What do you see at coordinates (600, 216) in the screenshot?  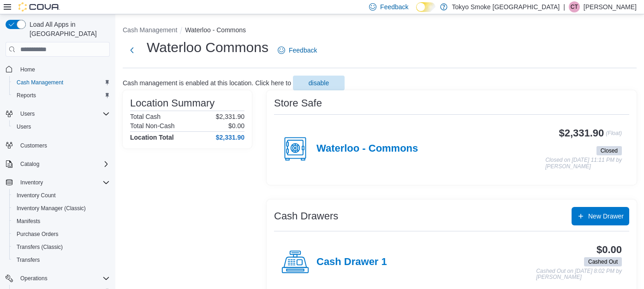 I see `button: New Drawer` at bounding box center [600, 216].